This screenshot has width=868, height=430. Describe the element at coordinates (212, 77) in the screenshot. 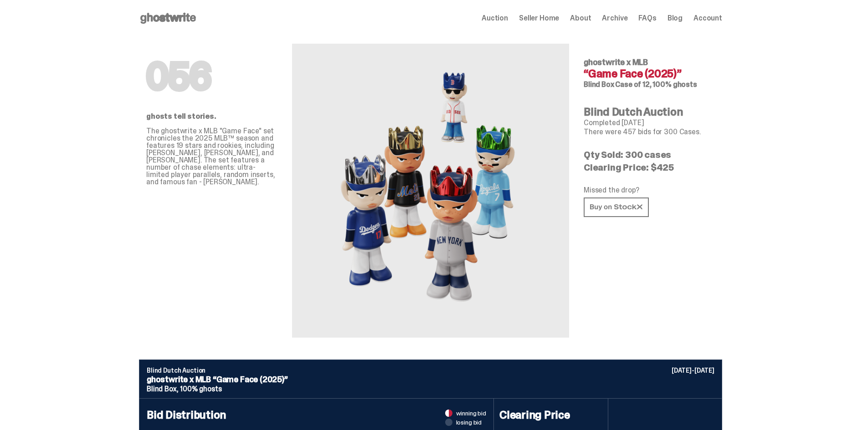

I see `h1: 056` at that location.